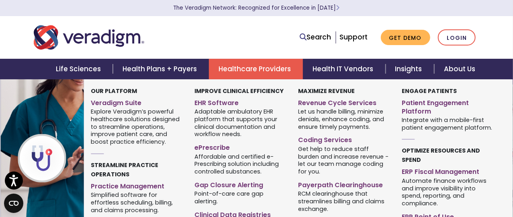 The height and width of the screenshot is (217, 513). Describe the element at coordinates (344, 119) in the screenshot. I see `span: Let us handle billing, minimize denials, enhance coding, and ensure timely payments.` at that location.